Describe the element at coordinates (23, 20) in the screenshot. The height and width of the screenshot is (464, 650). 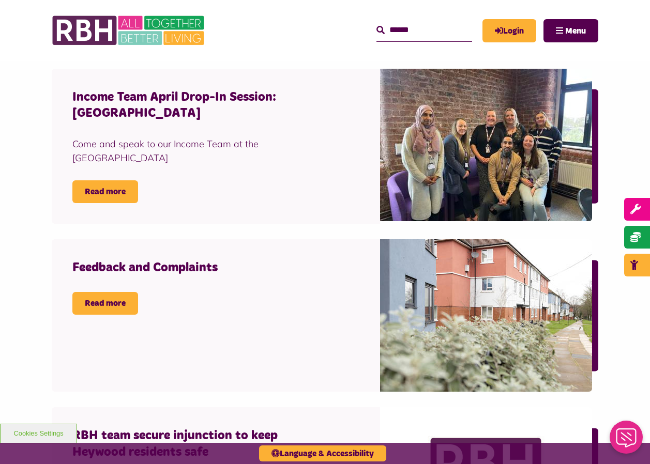
I see `div: Close Web Assistant` at that location.